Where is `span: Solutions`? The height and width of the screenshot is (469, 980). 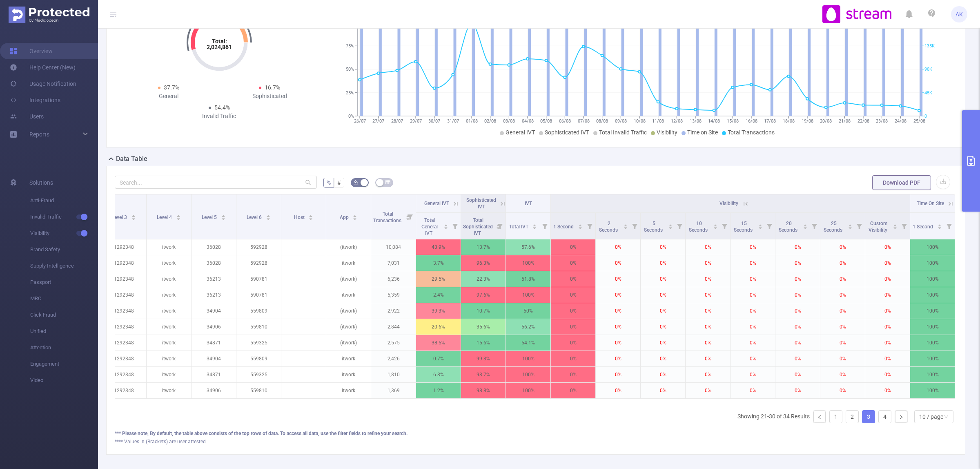
span: Solutions is located at coordinates (41, 183).